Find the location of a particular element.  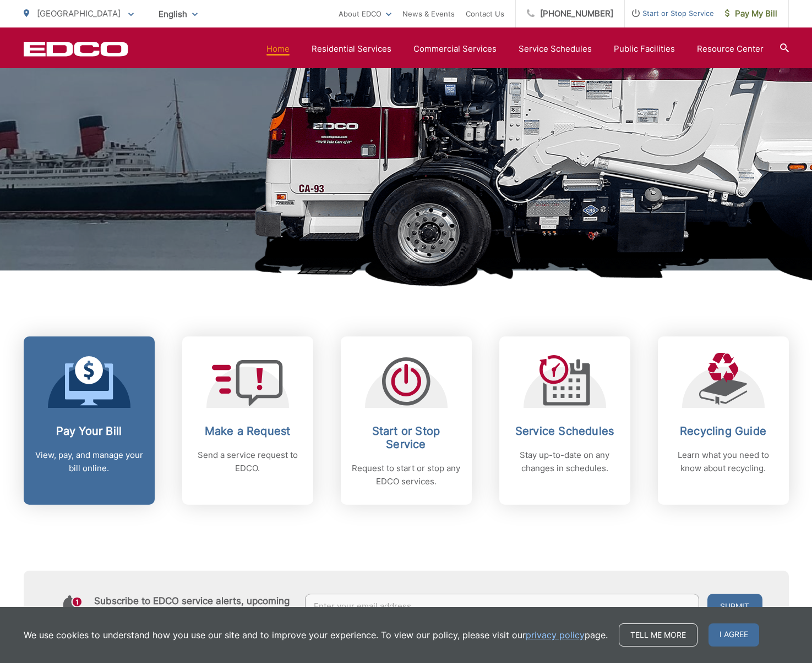

span: I agree is located at coordinates (733, 635).